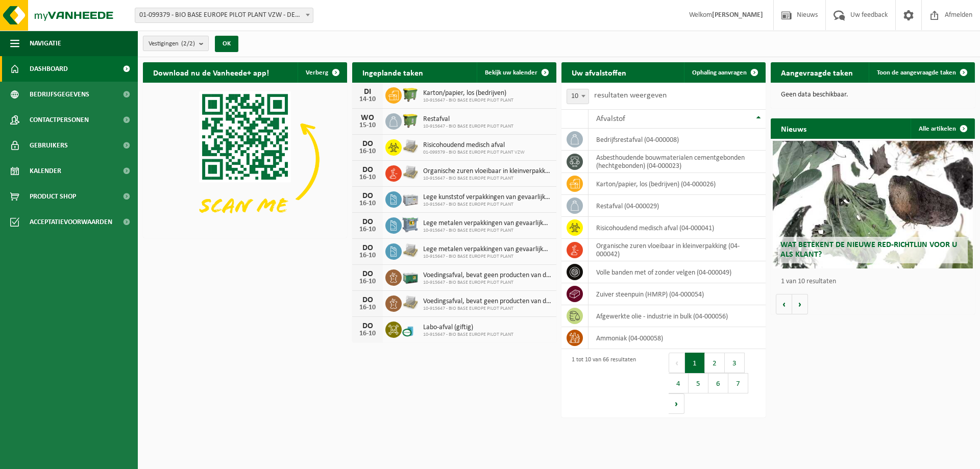 The image size is (980, 469). Describe the element at coordinates (784, 304) in the screenshot. I see `button: Vorige` at that location.